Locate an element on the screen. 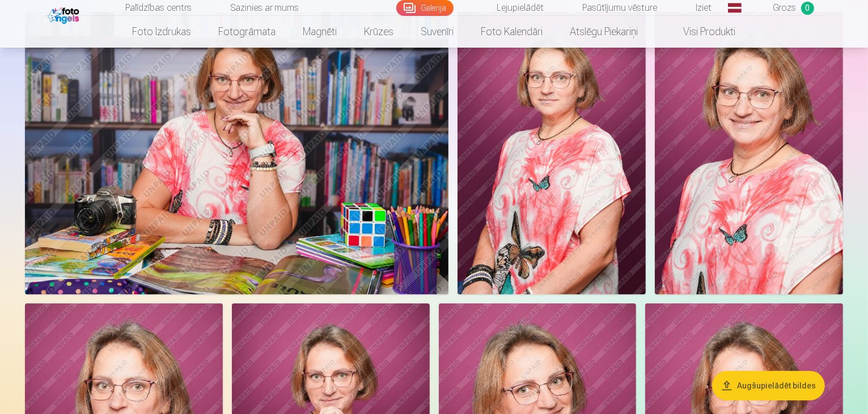 Image resolution: width=868 pixels, height=414 pixels. a: Visi produkti is located at coordinates (701, 32).